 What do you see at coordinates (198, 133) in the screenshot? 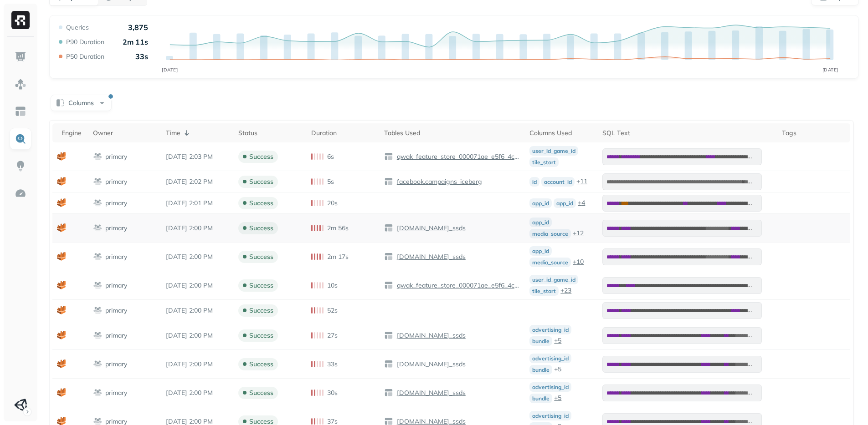
I see `div: Time` at bounding box center [198, 133].